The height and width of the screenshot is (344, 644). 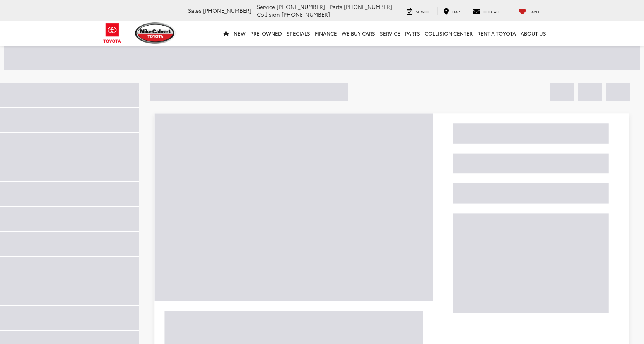 What do you see at coordinates (156, 33) in the screenshot?
I see `img: Mike Calvert Toyota` at bounding box center [156, 33].